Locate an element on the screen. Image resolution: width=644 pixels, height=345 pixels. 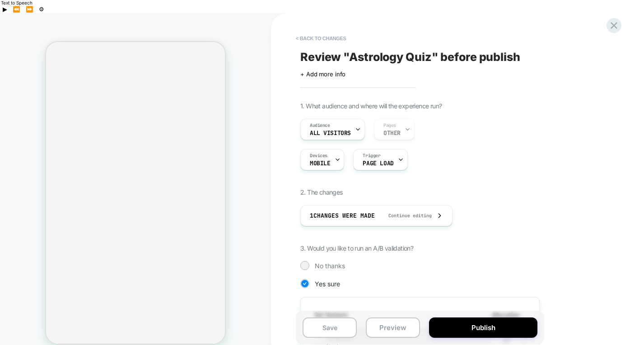
span: Review " Astrology Quiz " before publish is located at coordinates (410, 57).